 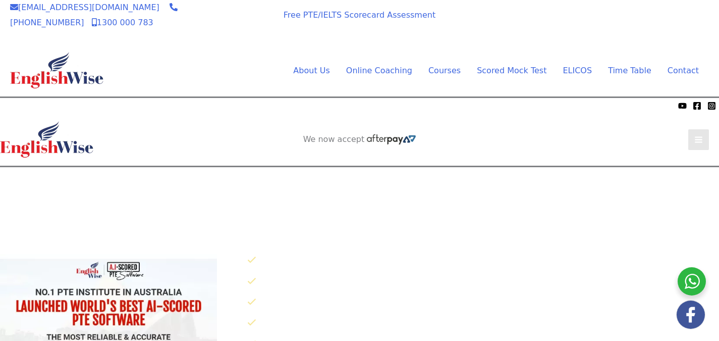 I want to click on li: 30X AI Scored Full Length Mock Tests, so click(x=483, y=260).